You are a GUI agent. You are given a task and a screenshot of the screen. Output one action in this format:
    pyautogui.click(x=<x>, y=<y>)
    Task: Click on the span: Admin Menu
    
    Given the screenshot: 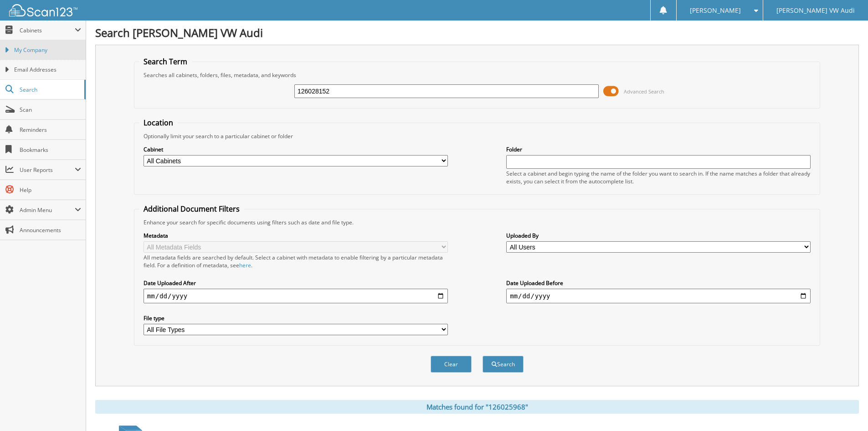 What is the action you would take?
    pyautogui.click(x=47, y=210)
    